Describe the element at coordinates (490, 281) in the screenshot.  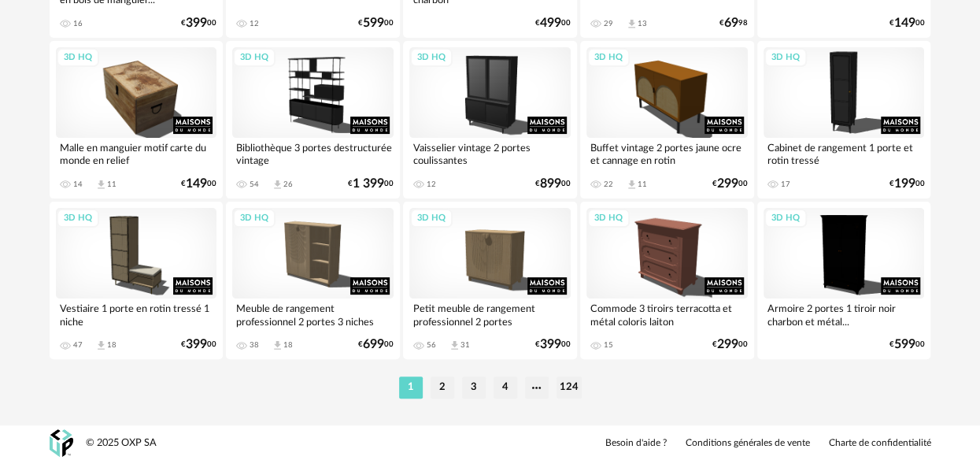
I see `a: 3D HQ Petit meuble de rangement professionnel 2 portes 56 Download icon 31 €39900` at that location.